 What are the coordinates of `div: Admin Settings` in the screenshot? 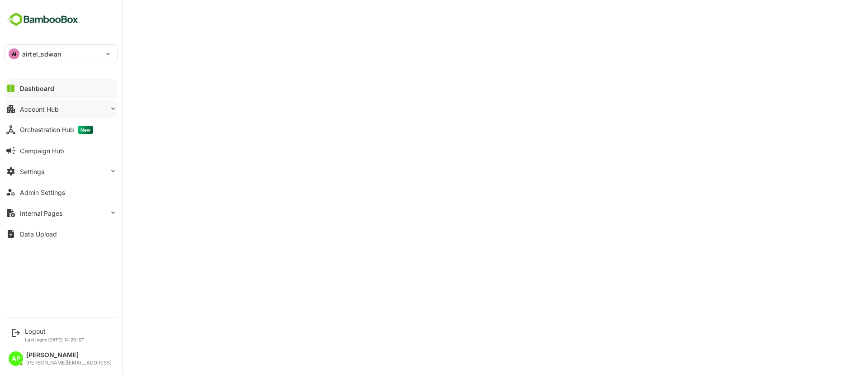 It's located at (42, 193).